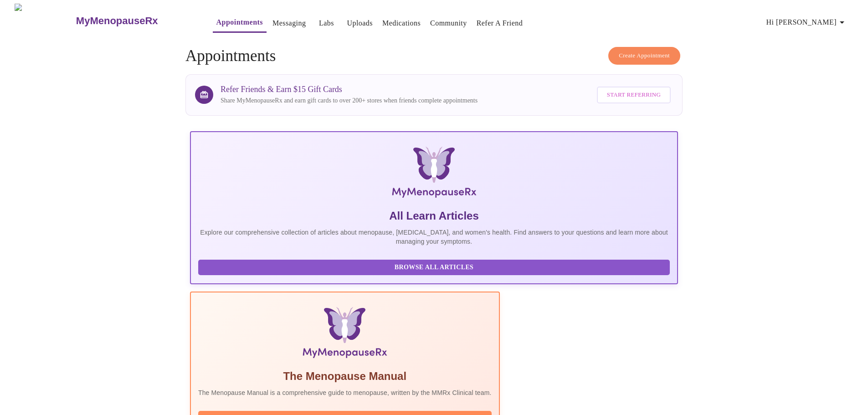 The width and height of the screenshot is (868, 415). Describe the element at coordinates (345, 377) in the screenshot. I see `h5: The Menopause Manual` at that location.